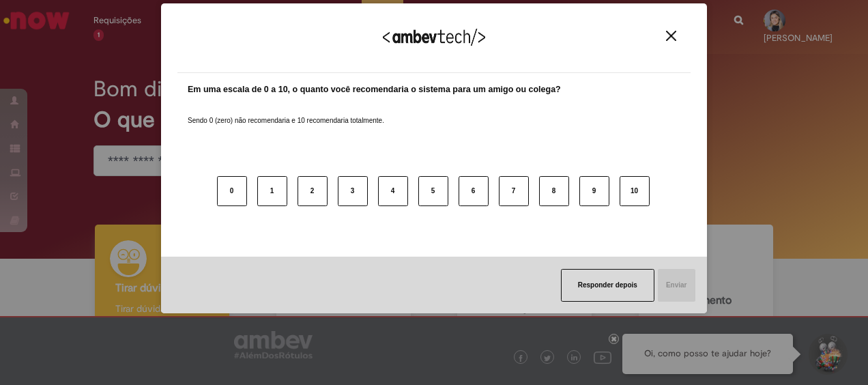  I want to click on button: Responder depois, so click(607, 285).